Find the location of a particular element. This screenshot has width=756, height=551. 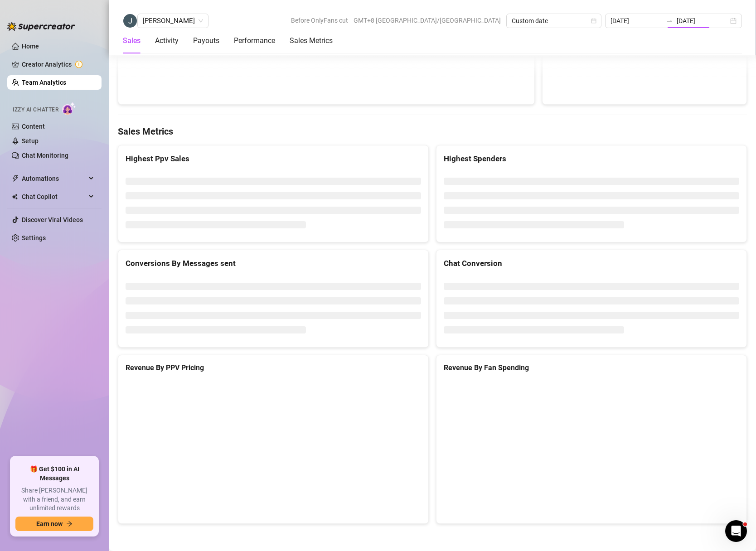

div: Highest Ppv Sales is located at coordinates (273, 158).